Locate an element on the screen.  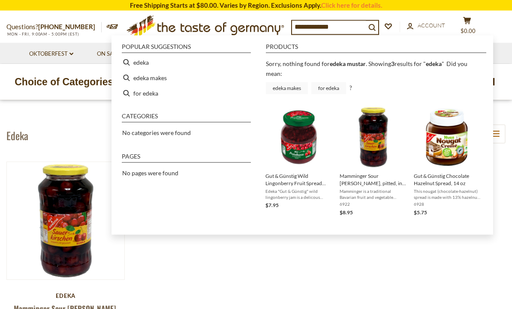
span: No categories were found is located at coordinates (157, 132).